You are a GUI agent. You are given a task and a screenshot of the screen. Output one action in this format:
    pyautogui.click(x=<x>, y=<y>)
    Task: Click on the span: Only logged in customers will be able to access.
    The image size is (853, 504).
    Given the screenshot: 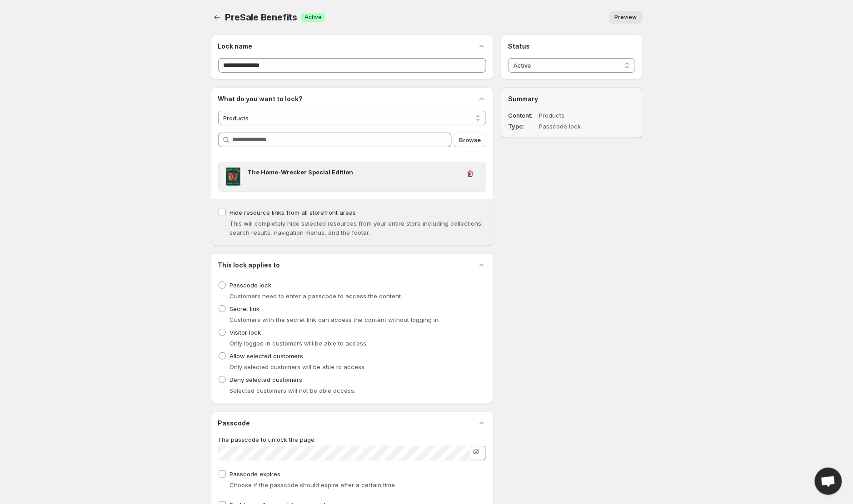 What is the action you would take?
    pyautogui.click(x=299, y=344)
    